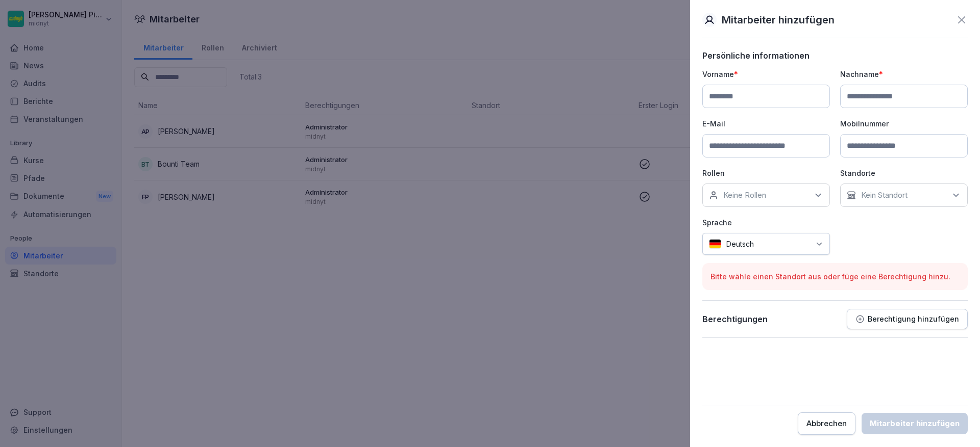 This screenshot has height=447, width=980. What do you see at coordinates (766, 223) in the screenshot?
I see `p: Sprache` at bounding box center [766, 223].